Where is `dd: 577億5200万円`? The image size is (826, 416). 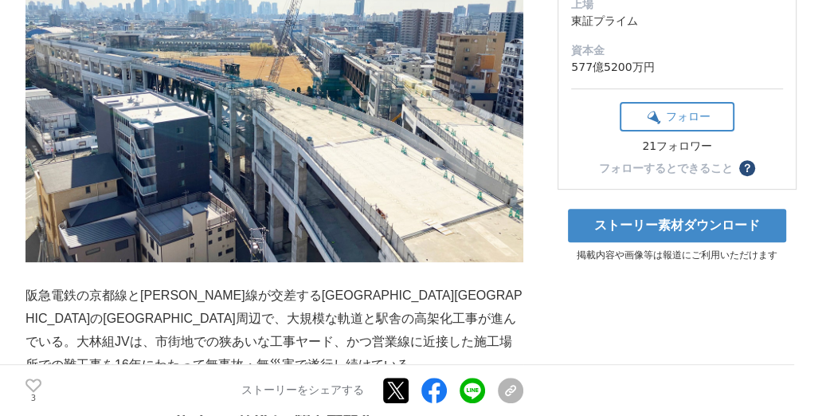
dd: 577億5200万円 is located at coordinates (677, 67).